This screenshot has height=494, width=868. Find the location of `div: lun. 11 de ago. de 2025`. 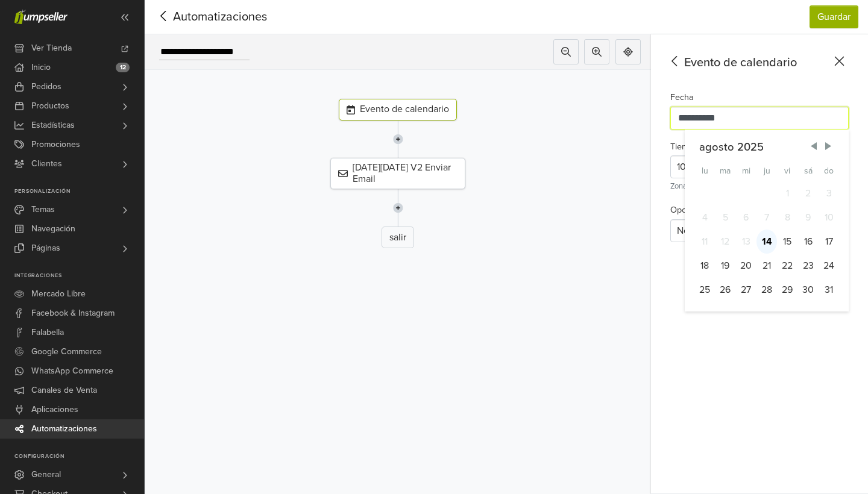

div: lun. 11 de ago. de 2025 is located at coordinates (705, 242).